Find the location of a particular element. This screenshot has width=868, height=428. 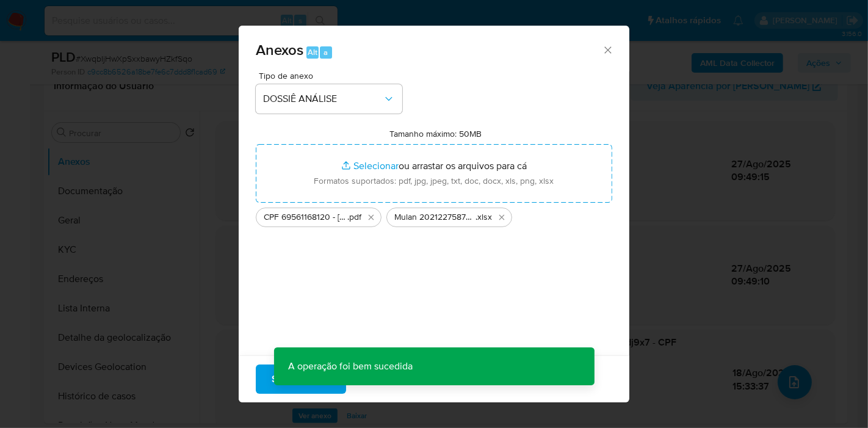

span: DOSSIÊ ANÁLISE is located at coordinates (323, 99).